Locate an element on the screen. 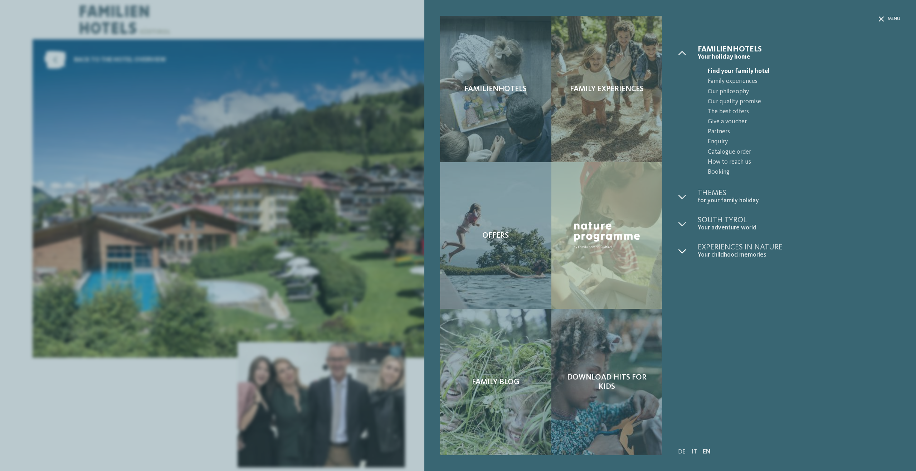 The width and height of the screenshot is (916, 471). a: Partners is located at coordinates (799, 132).